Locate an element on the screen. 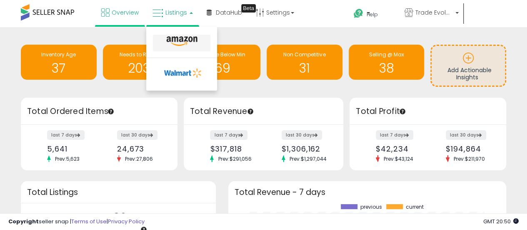  h1: 2031 is located at coordinates (141, 68).